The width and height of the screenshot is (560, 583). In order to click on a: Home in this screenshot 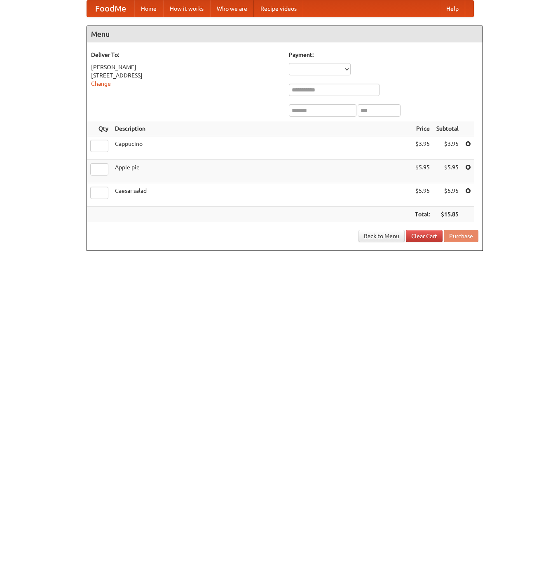, I will do `click(149, 9)`.